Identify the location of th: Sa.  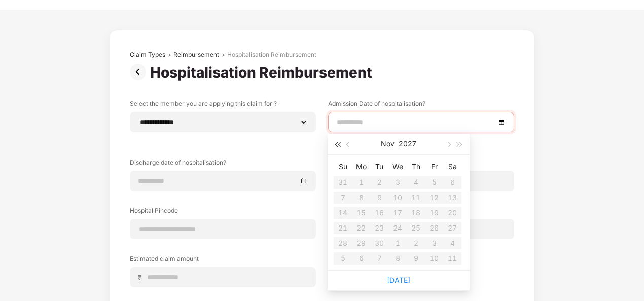
(453, 166).